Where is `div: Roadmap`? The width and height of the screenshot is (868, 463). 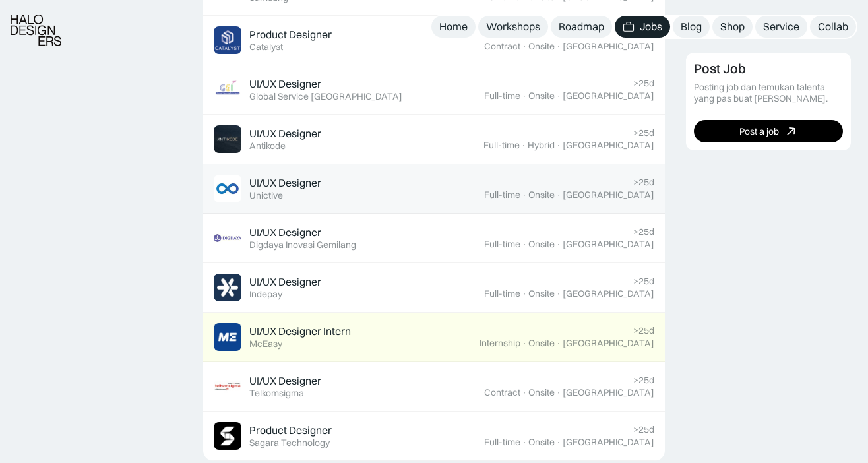
div: Roadmap is located at coordinates (582, 26).